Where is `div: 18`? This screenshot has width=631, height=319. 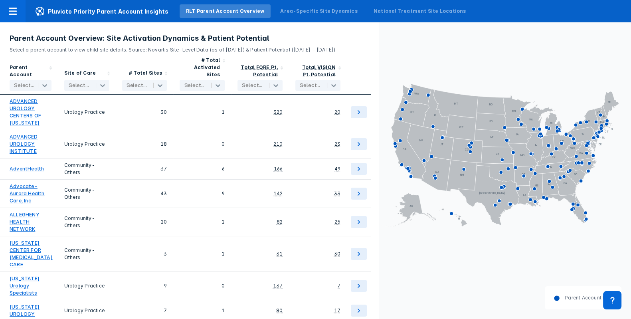 div: 18 is located at coordinates (144, 144).